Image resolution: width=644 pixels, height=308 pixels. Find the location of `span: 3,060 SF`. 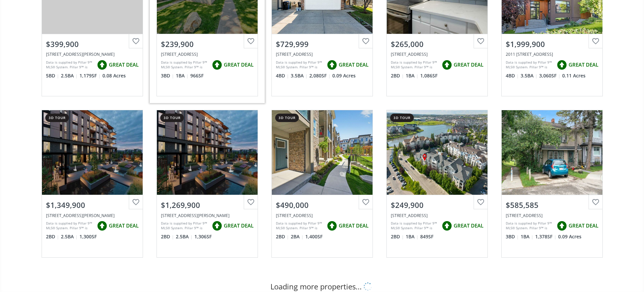

span: 3,060 SF is located at coordinates (550, 76).